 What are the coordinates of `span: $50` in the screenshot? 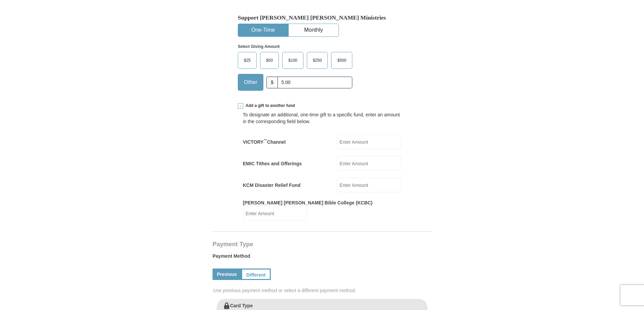 It's located at (270, 60).